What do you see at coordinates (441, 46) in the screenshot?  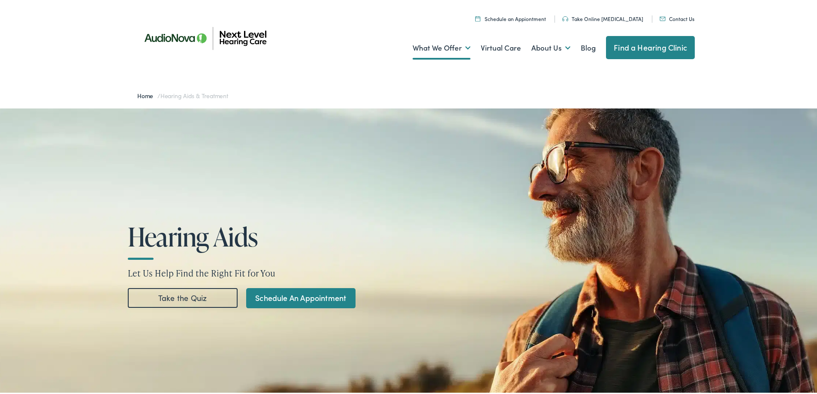 I see `a: What We Offer` at bounding box center [441, 46].